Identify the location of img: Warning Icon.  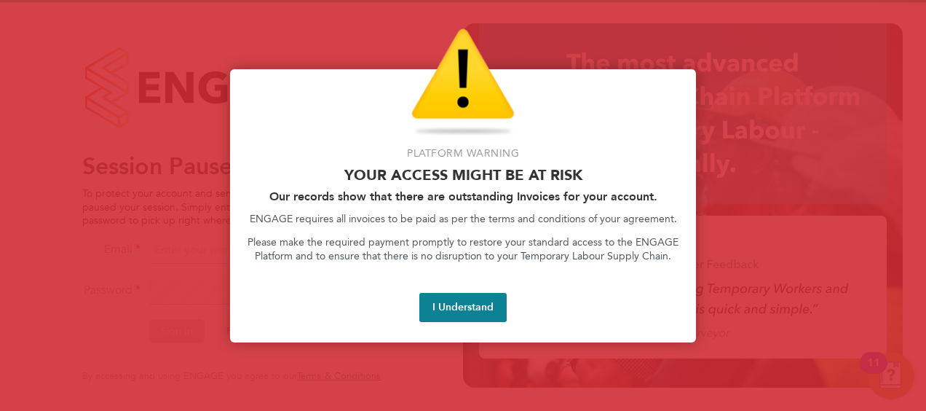
(463, 83).